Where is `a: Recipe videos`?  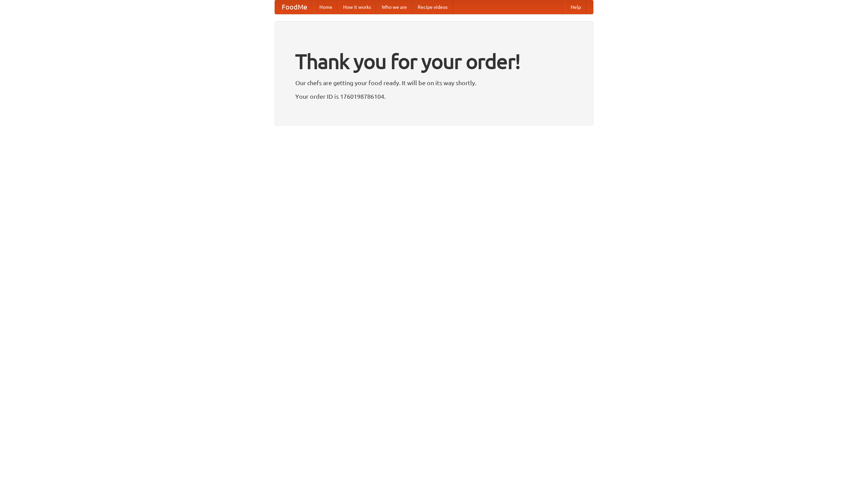 a: Recipe videos is located at coordinates (432, 7).